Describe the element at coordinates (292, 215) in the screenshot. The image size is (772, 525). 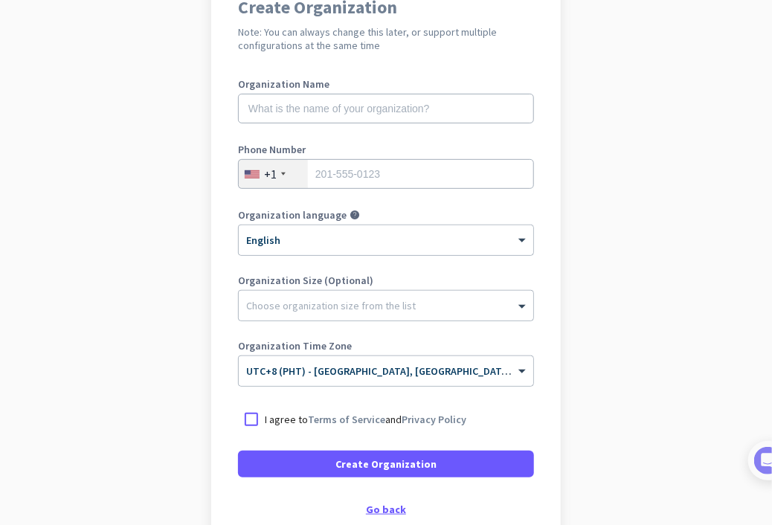
I see `label: Organization language` at that location.